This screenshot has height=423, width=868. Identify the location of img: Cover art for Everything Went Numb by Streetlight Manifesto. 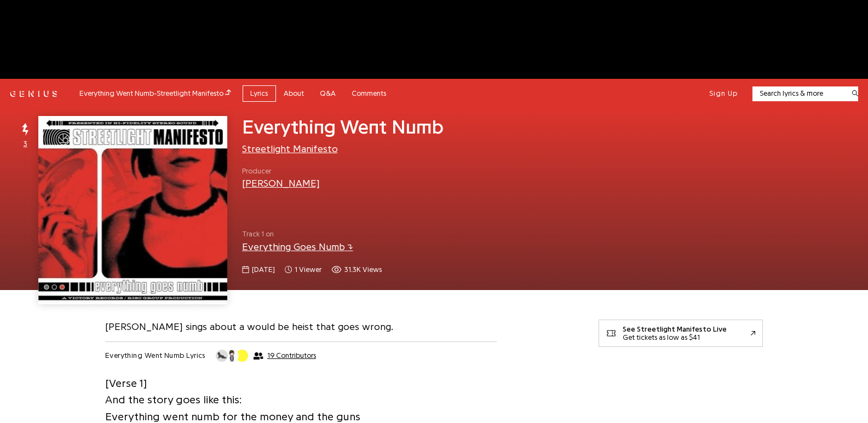
(133, 210).